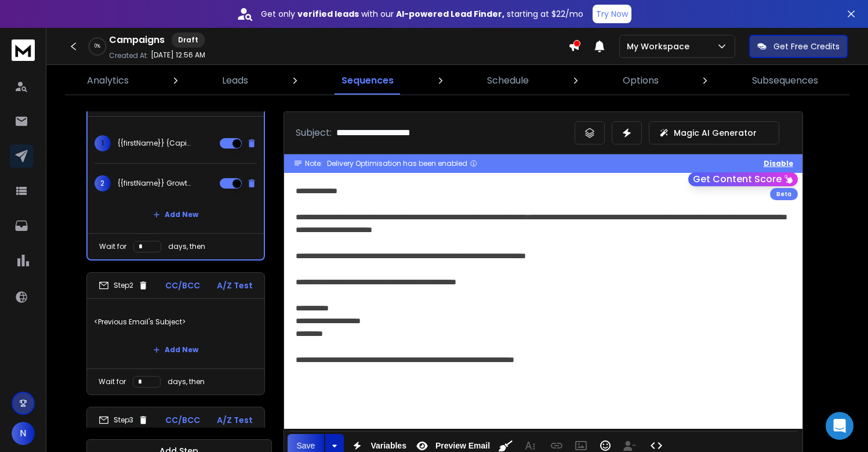  Describe the element at coordinates (806, 46) in the screenshot. I see `p: Get Free Credits` at that location.